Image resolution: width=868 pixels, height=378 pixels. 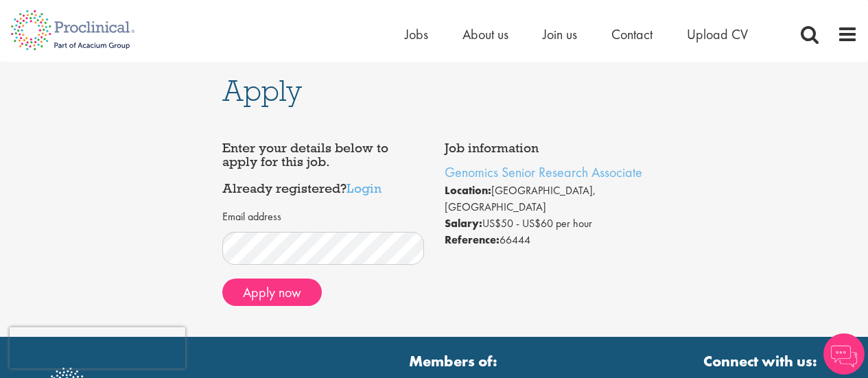 I want to click on span: Jobs, so click(x=417, y=34).